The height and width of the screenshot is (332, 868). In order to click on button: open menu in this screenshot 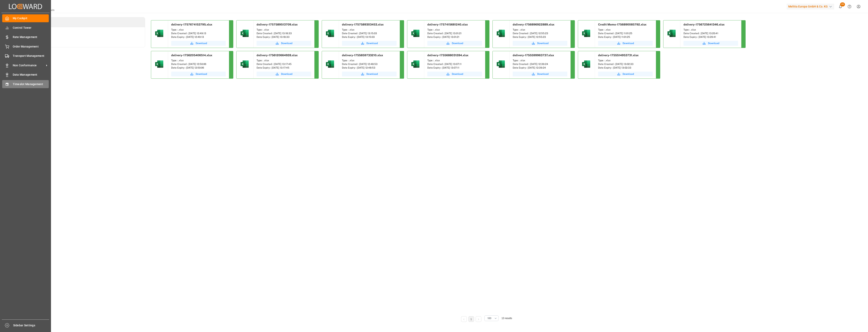, I will do `click(492, 318)`.